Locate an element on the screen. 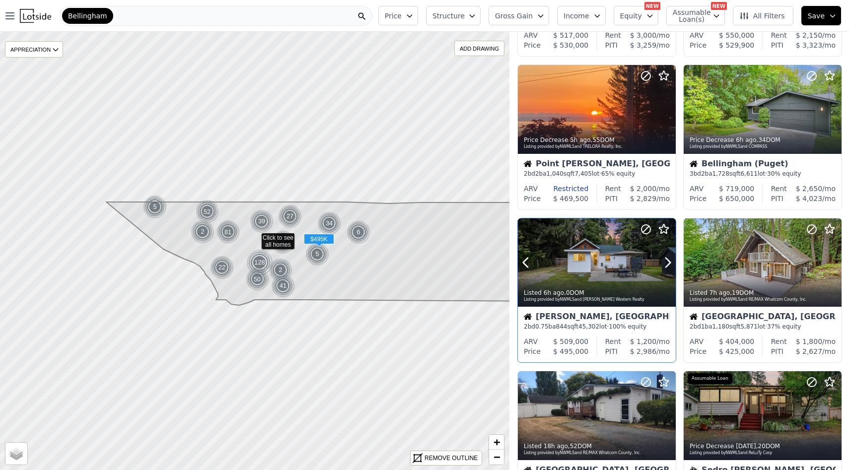 The image size is (849, 470). span: 7,405 is located at coordinates (583, 174).